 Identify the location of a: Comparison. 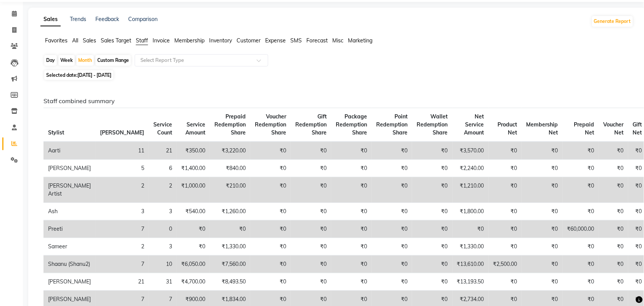
(142, 19).